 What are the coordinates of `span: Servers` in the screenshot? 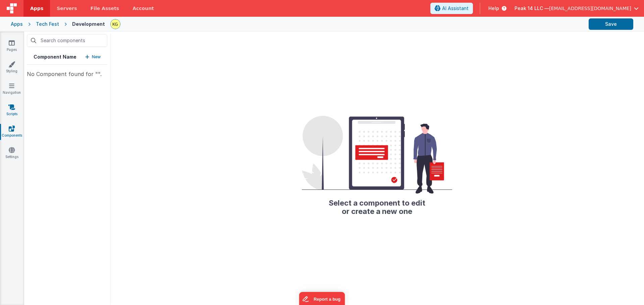 It's located at (67, 8).